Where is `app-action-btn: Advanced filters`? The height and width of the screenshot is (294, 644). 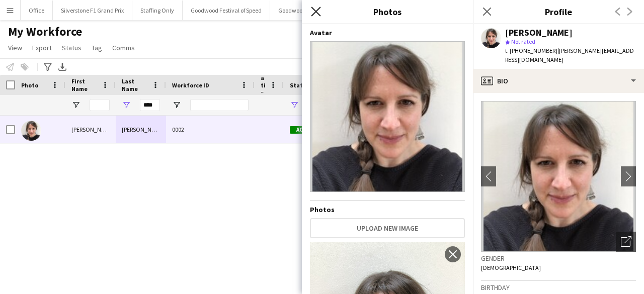
app-action-btn: Advanced filters is located at coordinates (48, 67).